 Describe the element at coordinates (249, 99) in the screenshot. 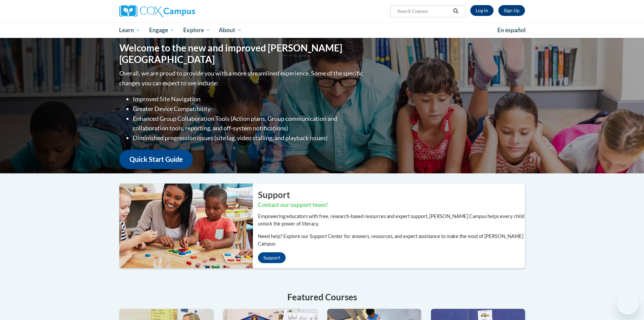

I see `li: Improved Site Navigation` at that location.